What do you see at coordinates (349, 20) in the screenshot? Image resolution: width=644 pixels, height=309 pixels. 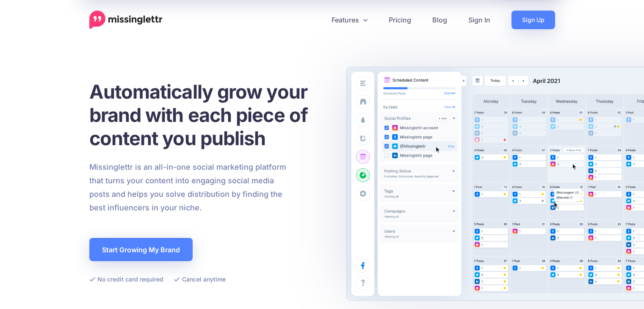 I see `a: Features` at bounding box center [349, 20].